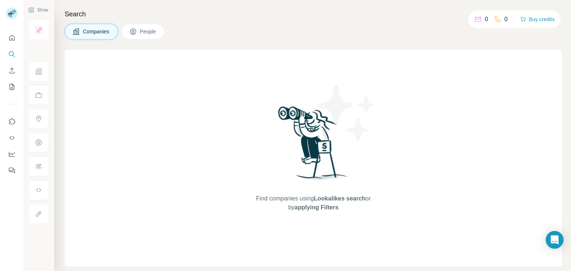  I want to click on button: Dashboard, so click(12, 154).